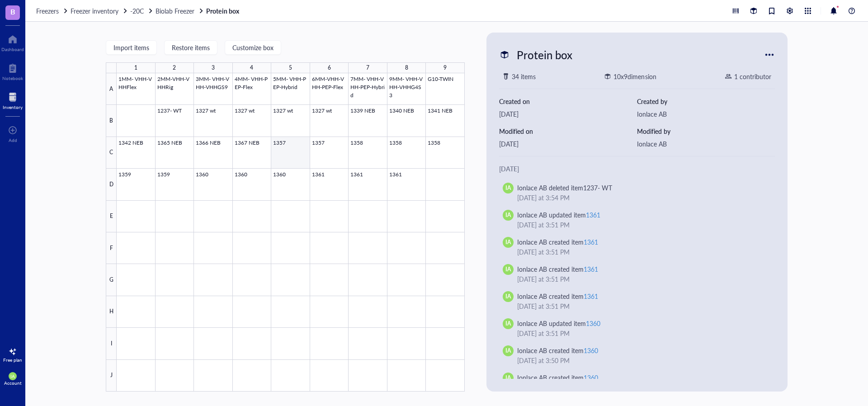 Image resolution: width=868 pixels, height=406 pixels. Describe the element at coordinates (131, 48) in the screenshot. I see `span: Import items` at that location.